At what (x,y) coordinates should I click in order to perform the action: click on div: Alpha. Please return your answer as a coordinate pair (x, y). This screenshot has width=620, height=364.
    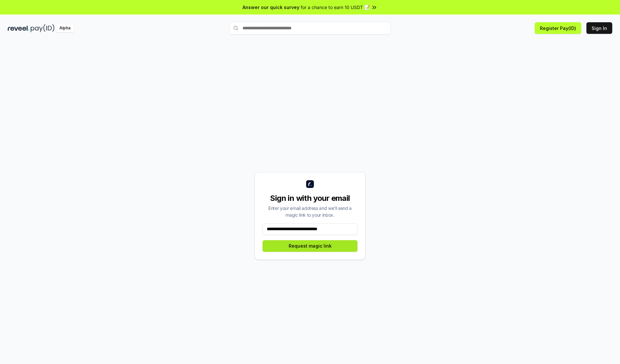
    Looking at the image, I should click on (65, 28).